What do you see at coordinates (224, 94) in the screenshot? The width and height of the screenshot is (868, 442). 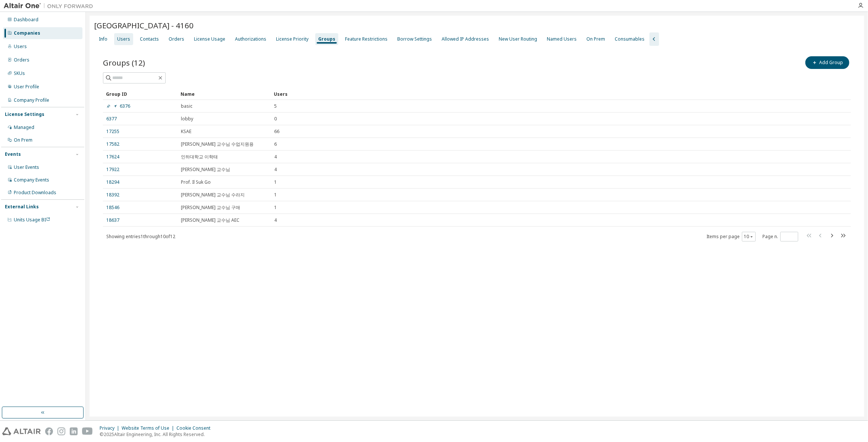 I see `div: Name` at bounding box center [224, 94].